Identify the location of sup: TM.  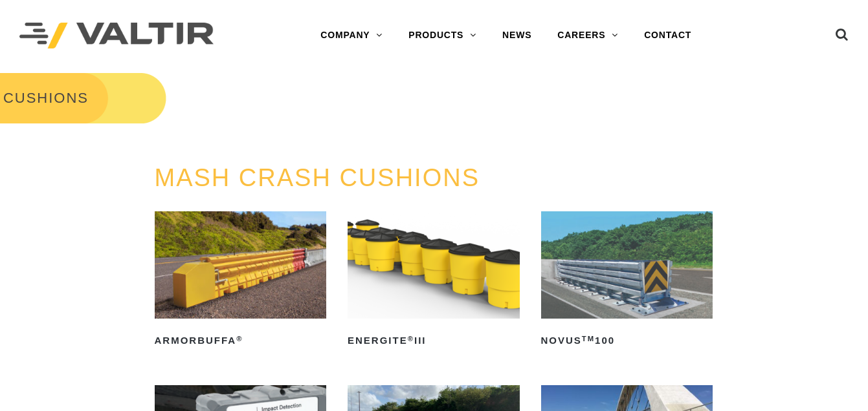
(589, 339).